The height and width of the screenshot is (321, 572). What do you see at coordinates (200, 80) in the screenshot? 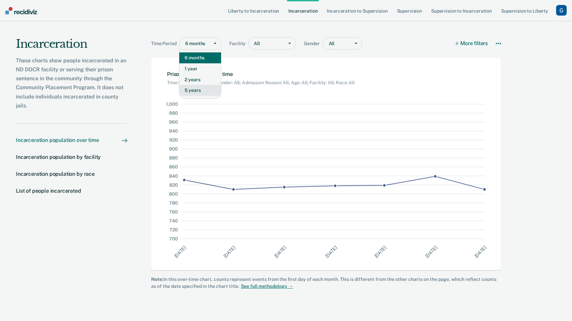
I see `div: 2 years` at bounding box center [200, 80].